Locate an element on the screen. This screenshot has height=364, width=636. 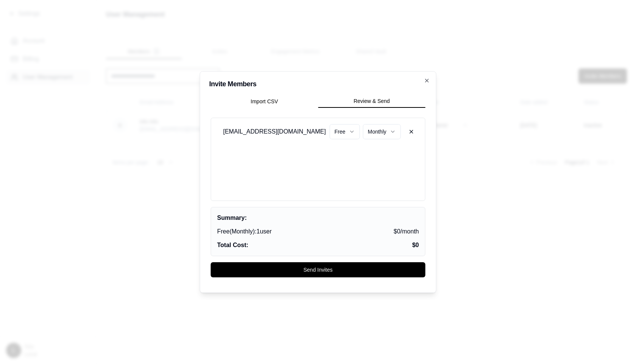
button: Remove invitee is located at coordinates (412, 132).